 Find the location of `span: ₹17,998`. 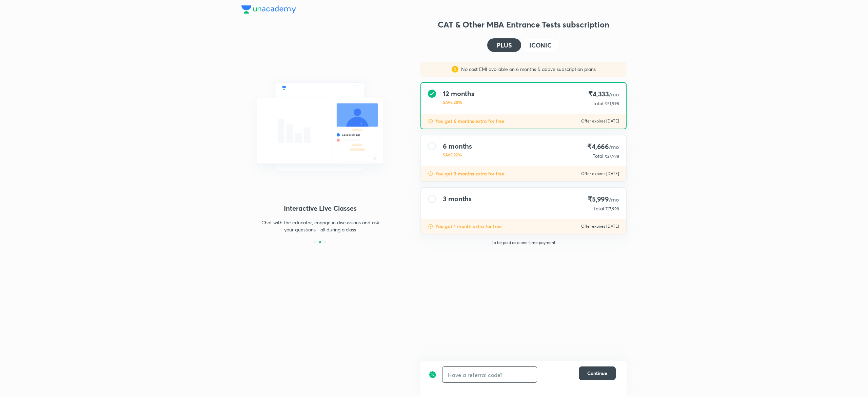

span: ₹17,998 is located at coordinates (612, 208).